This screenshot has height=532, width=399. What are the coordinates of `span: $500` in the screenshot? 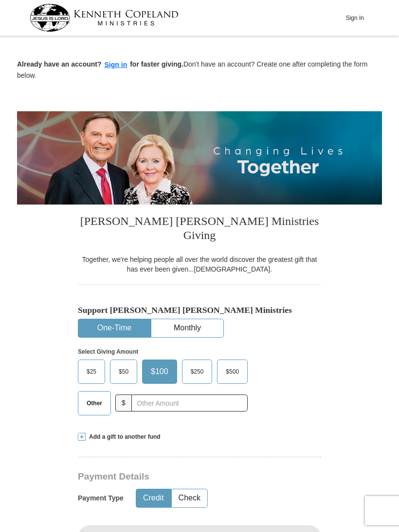 It's located at (232, 372).